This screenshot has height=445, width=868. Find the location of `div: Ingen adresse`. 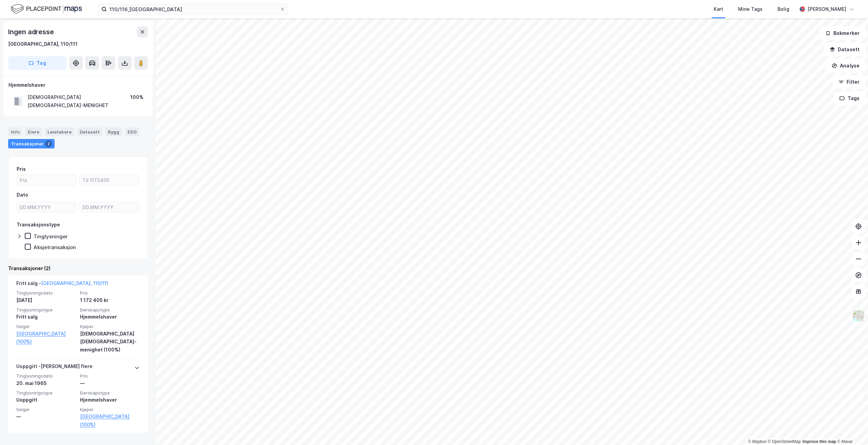

div: Ingen adresse is located at coordinates (31, 32).